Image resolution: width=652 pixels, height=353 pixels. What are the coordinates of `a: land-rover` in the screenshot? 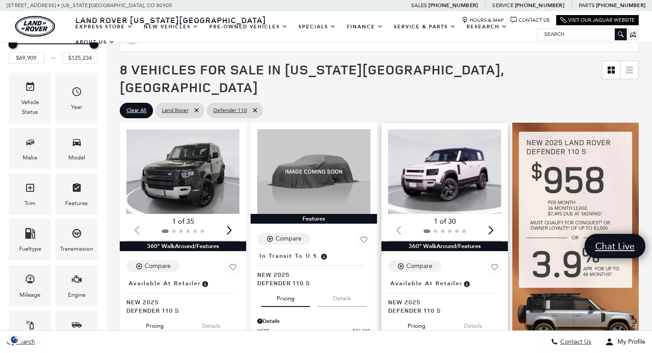 It's located at (35, 26).